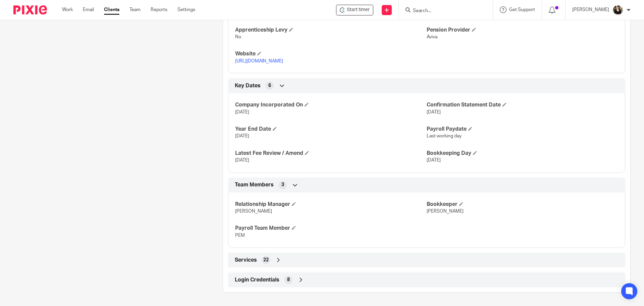 This screenshot has width=644, height=306. I want to click on span: Login Credentials, so click(257, 280).